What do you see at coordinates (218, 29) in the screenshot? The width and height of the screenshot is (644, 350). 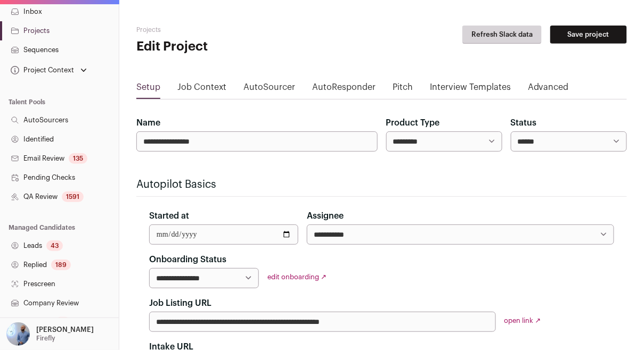 I see `h2: Projects` at bounding box center [218, 29].